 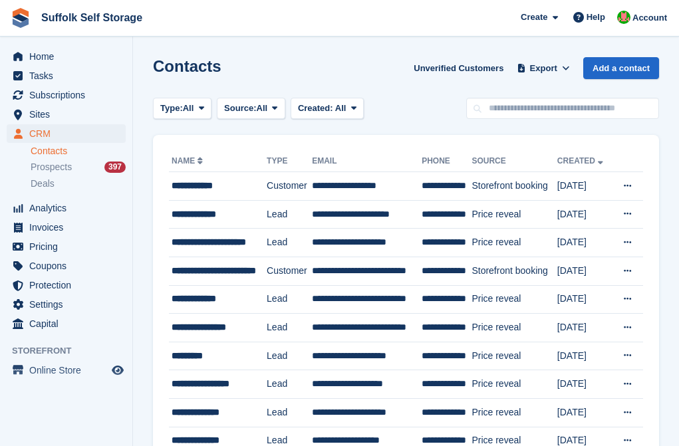 What do you see at coordinates (624, 17) in the screenshot?
I see `img: David Caucutt` at bounding box center [624, 17].